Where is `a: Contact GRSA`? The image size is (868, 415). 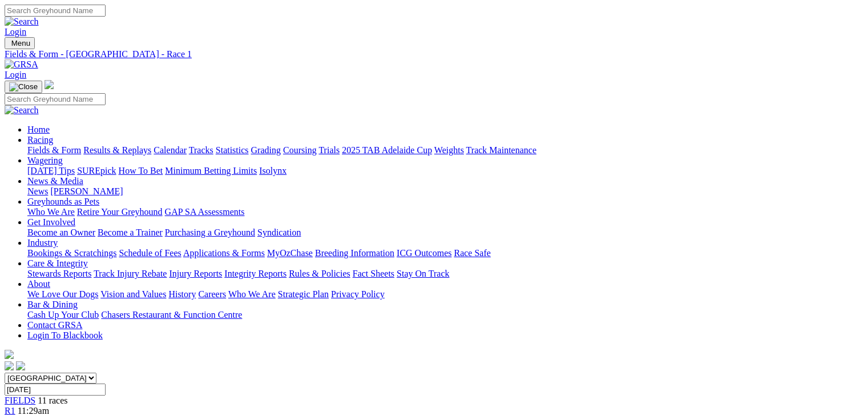 a: Contact GRSA is located at coordinates (55, 324).